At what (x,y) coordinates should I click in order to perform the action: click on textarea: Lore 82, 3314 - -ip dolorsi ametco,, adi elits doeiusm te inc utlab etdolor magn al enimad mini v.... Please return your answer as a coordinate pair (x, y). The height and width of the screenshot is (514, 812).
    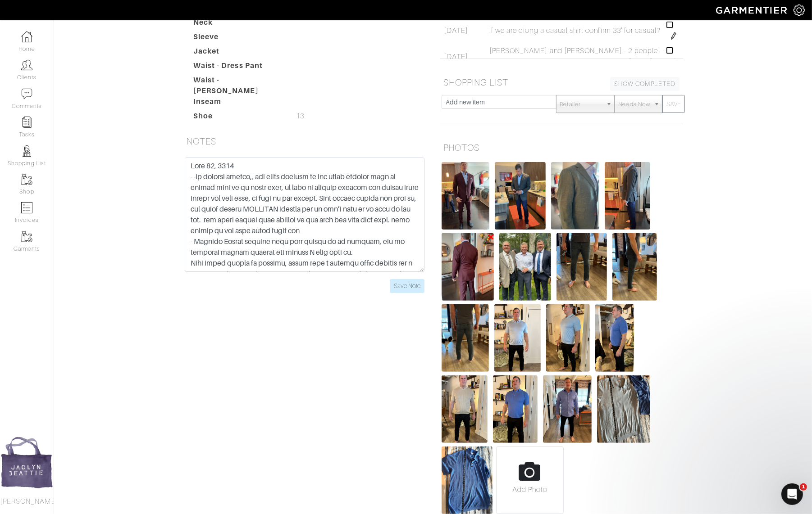
    Looking at the image, I should click on (305, 215).